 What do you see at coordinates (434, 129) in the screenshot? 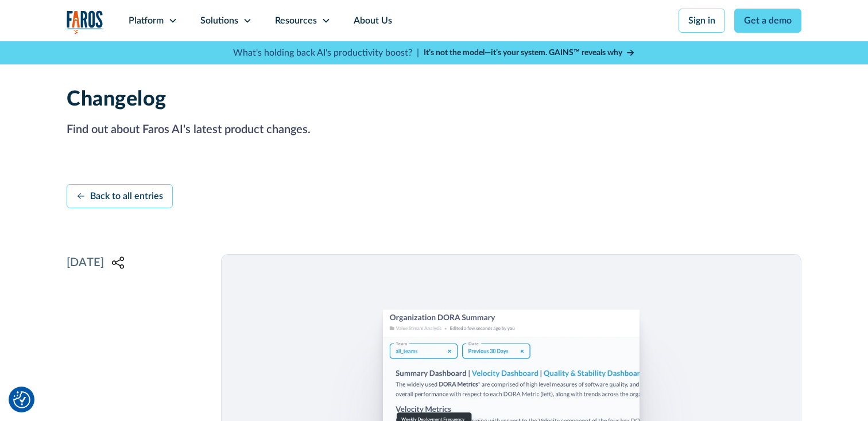
I see `p: Find out about Faros AI's latest product changes.` at bounding box center [434, 129].